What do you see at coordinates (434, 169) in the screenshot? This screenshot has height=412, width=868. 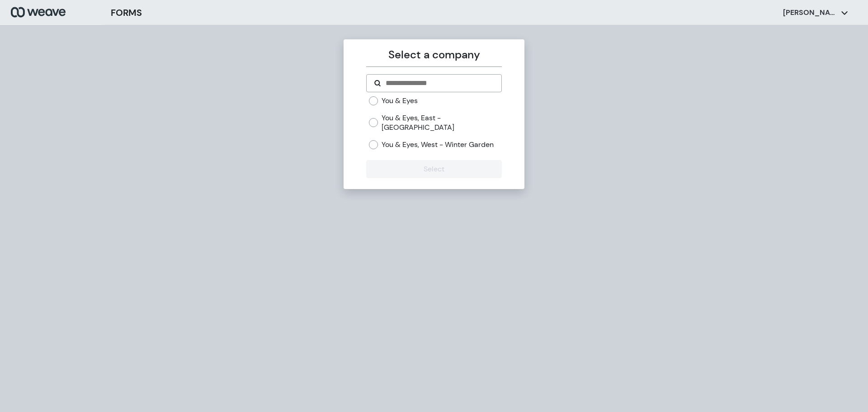 I see `button: Select` at bounding box center [434, 169].